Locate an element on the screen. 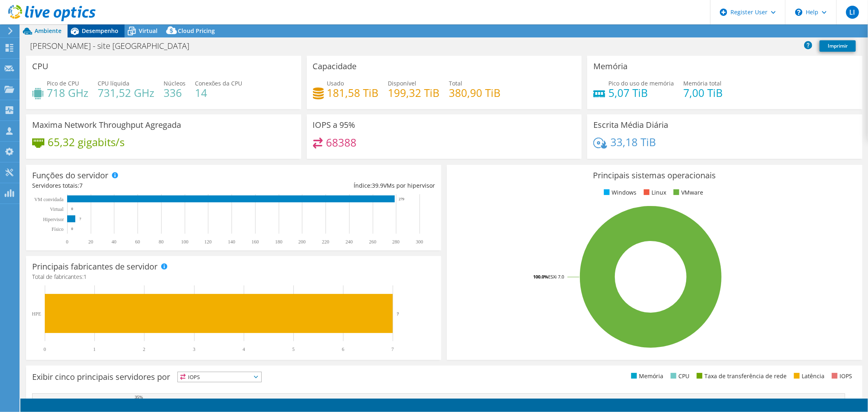 This screenshot has height=412, width=868. h4: 68388 is located at coordinates (341, 143).